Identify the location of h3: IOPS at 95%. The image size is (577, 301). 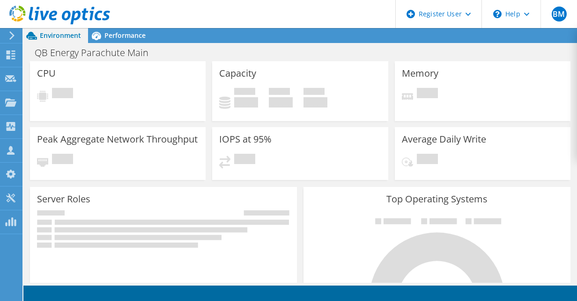
(245, 140).